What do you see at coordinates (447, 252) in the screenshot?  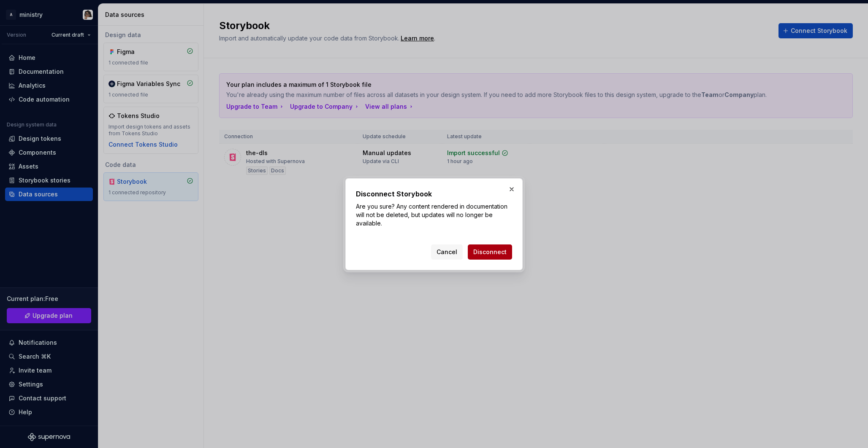 I see `button: Cancel` at bounding box center [447, 252].